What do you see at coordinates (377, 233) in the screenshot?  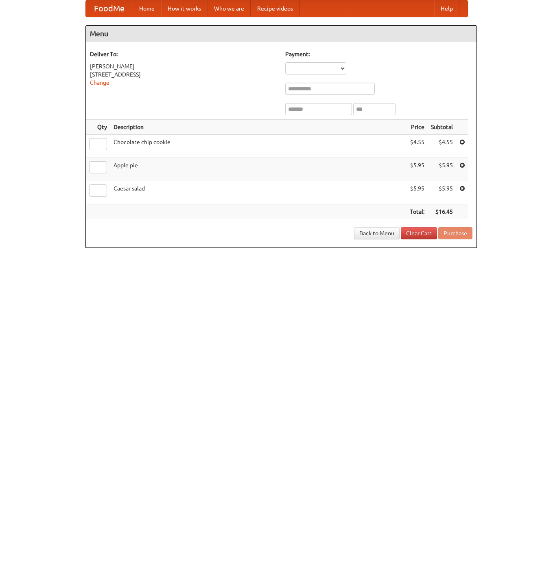 I see `a: Back to Menu` at bounding box center [377, 233].